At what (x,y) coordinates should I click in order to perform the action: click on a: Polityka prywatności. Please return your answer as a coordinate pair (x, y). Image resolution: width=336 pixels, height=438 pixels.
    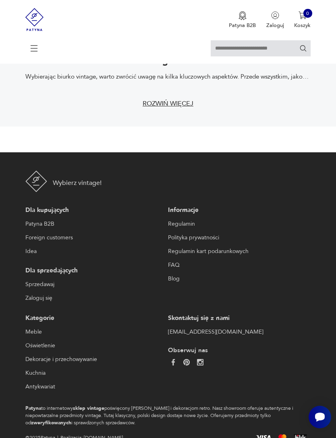
    Looking at the image, I should click on (238, 238).